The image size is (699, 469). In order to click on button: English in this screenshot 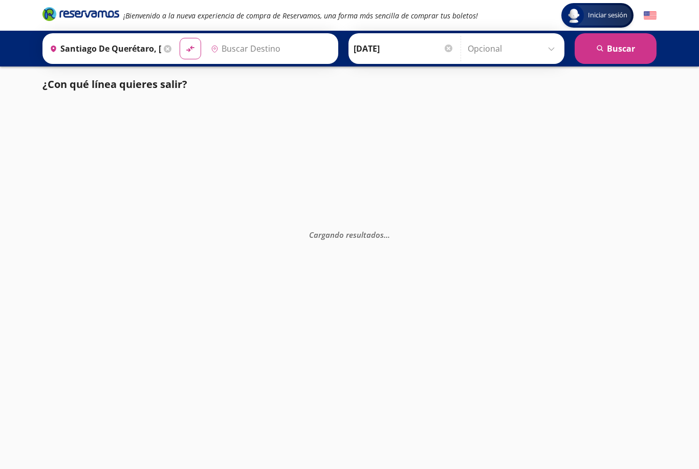, I will do `click(650, 15)`.